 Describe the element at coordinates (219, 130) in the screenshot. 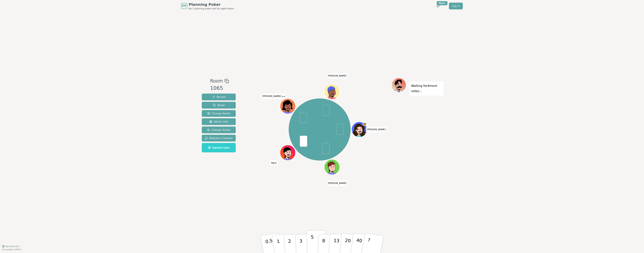

I see `span: Change Avatar` at that location.